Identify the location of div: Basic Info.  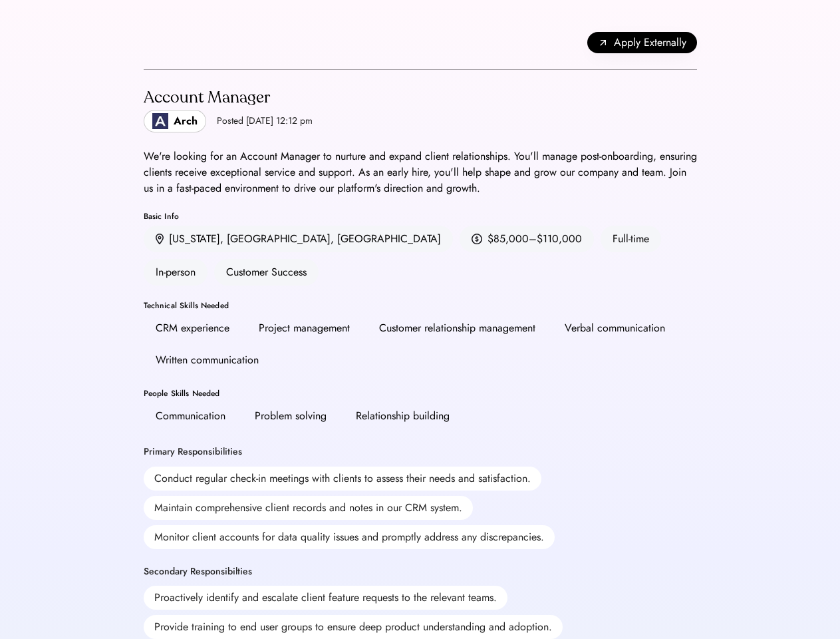
(420, 216).